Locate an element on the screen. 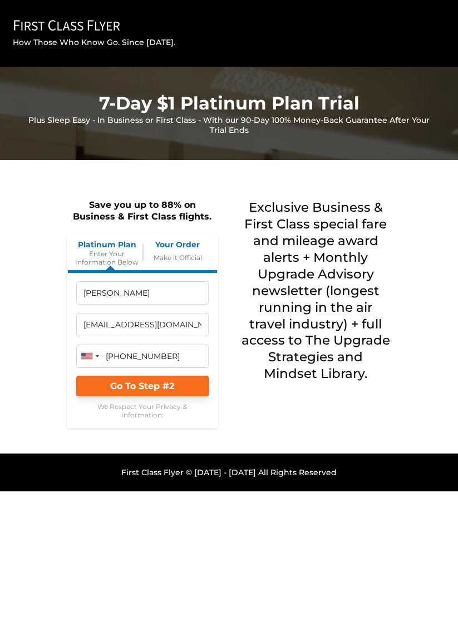  span: Make it Official is located at coordinates (177, 260).